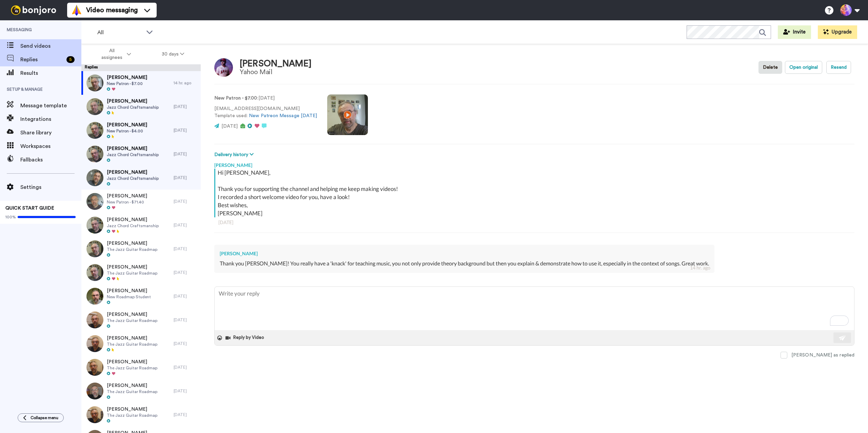 The width and height of the screenshot is (868, 433). What do you see at coordinates (51, 119) in the screenshot?
I see `span: Integrations` at bounding box center [51, 119].